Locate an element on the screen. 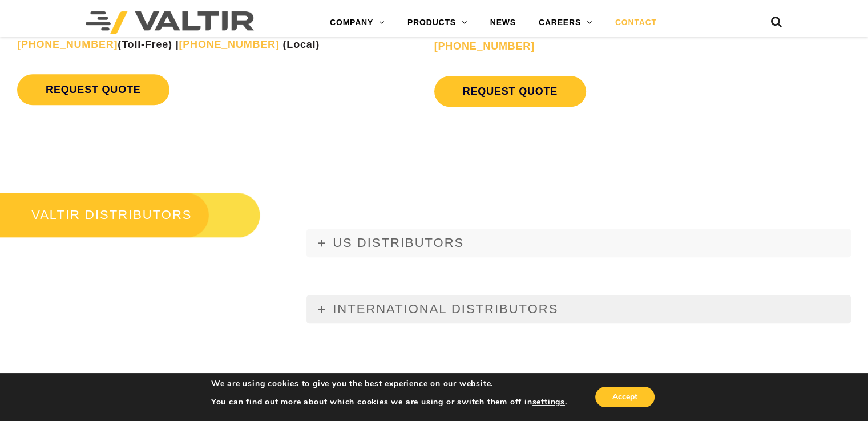  strong: (Toll-Free) | is located at coordinates (98, 44).